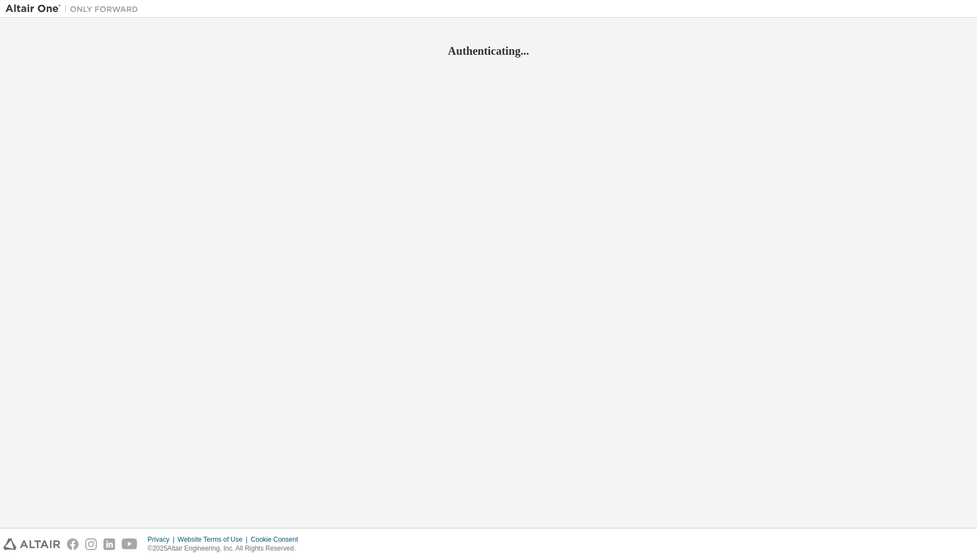 The image size is (977, 560). Describe the element at coordinates (129, 544) in the screenshot. I see `img: youtube.svg` at that location.